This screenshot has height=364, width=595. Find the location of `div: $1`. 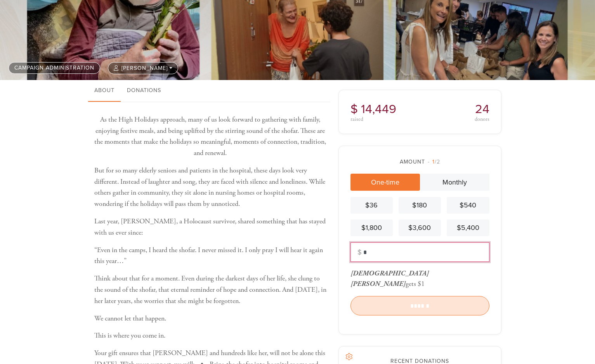

div: $1 is located at coordinates (421, 283).